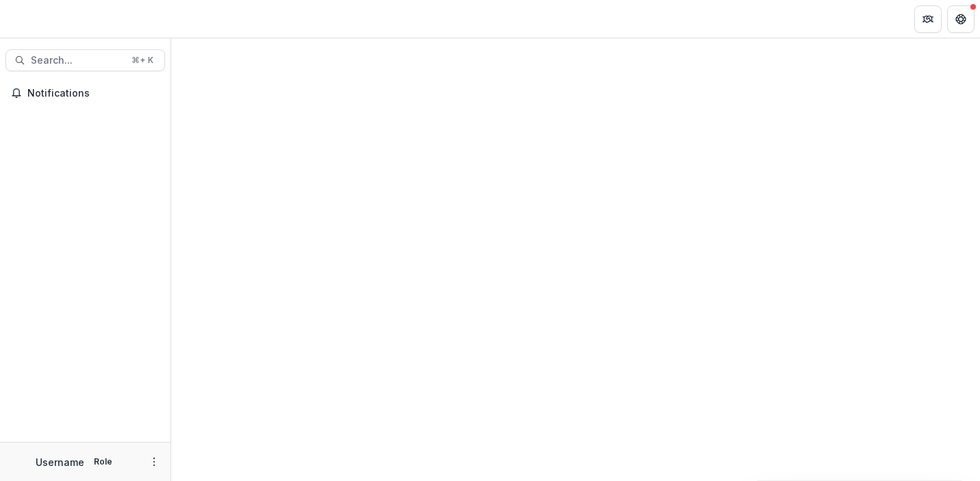  Describe the element at coordinates (76, 61) in the screenshot. I see `span: Search...` at that location.